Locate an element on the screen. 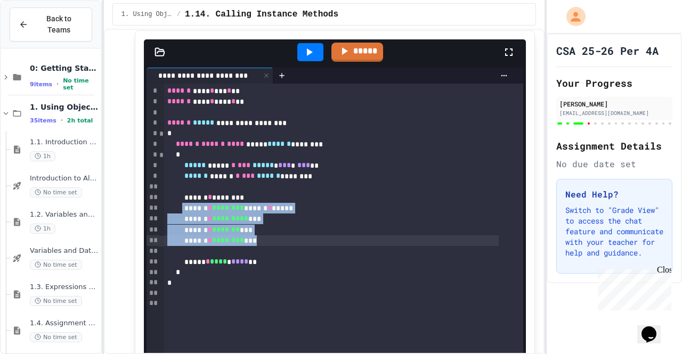 Image resolution: width=682 pixels, height=354 pixels. span: Variables and Data Types - Quiz is located at coordinates (64, 251).